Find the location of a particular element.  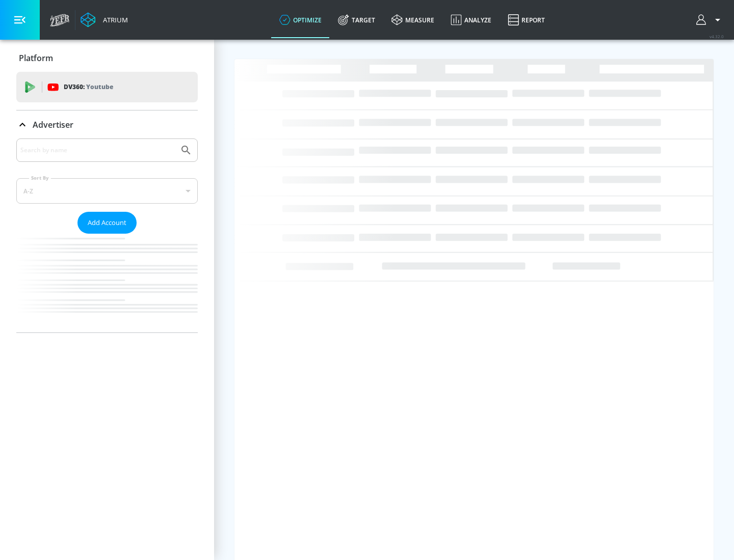

a: Target is located at coordinates (357, 20).